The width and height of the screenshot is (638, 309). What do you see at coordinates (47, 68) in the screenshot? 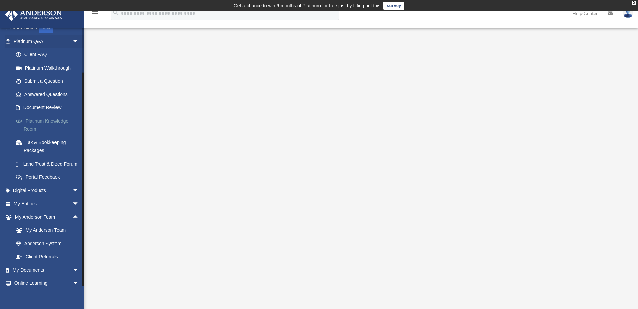
I see `a: Platinum Walkthrough` at bounding box center [47, 68].